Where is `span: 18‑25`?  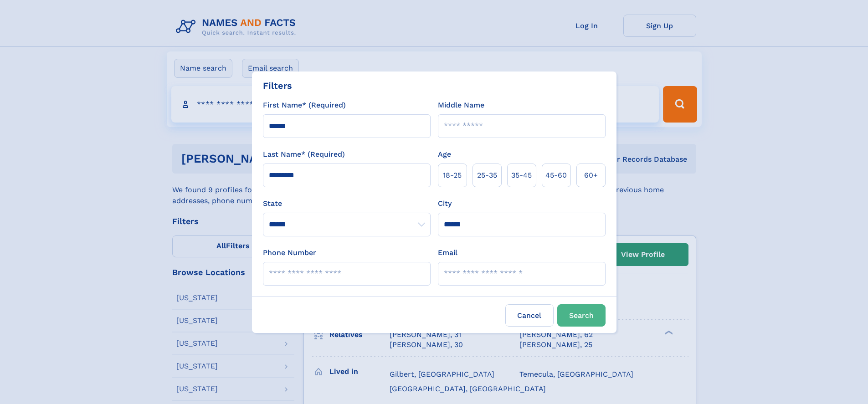 span: 18‑25 is located at coordinates (452, 176).